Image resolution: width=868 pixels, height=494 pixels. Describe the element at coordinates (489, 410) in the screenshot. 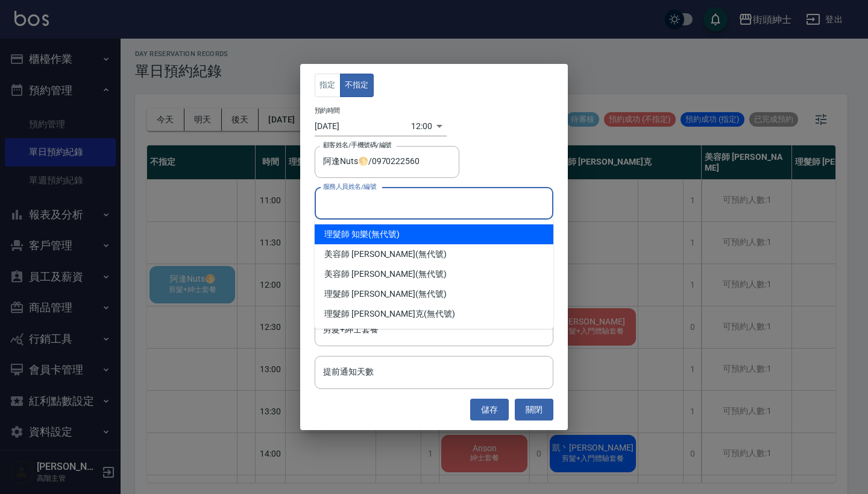

I see `button: 儲存` at that location.